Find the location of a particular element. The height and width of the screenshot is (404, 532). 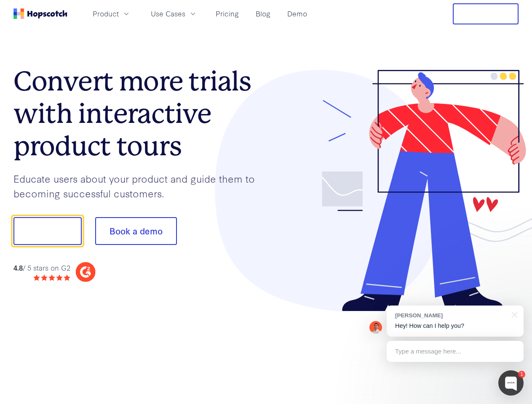

button: Use Cases is located at coordinates (174, 13).